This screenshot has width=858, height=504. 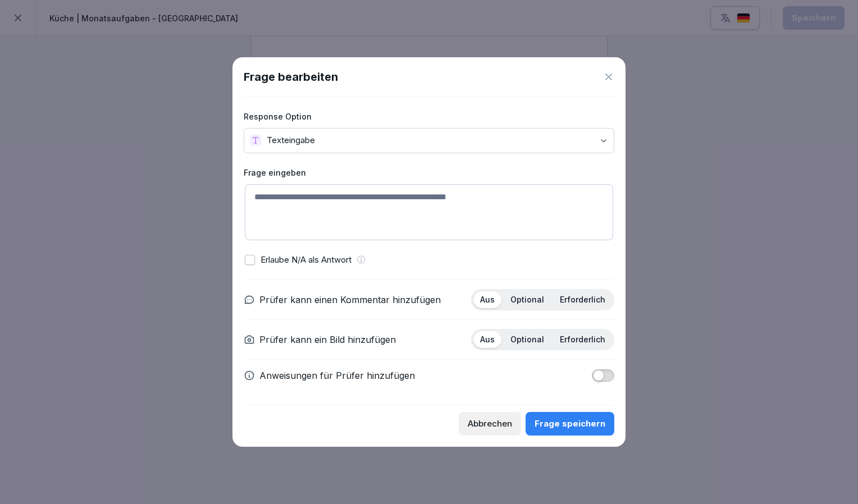 I want to click on p: Prüfer kann ein Bild hinzufügen, so click(x=327, y=339).